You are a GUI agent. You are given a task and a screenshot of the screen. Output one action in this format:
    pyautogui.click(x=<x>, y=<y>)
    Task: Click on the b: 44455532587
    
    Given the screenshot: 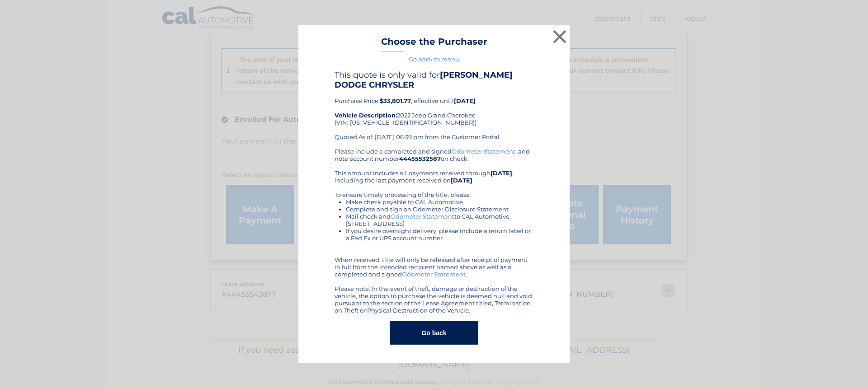 What is the action you would take?
    pyautogui.click(x=420, y=159)
    